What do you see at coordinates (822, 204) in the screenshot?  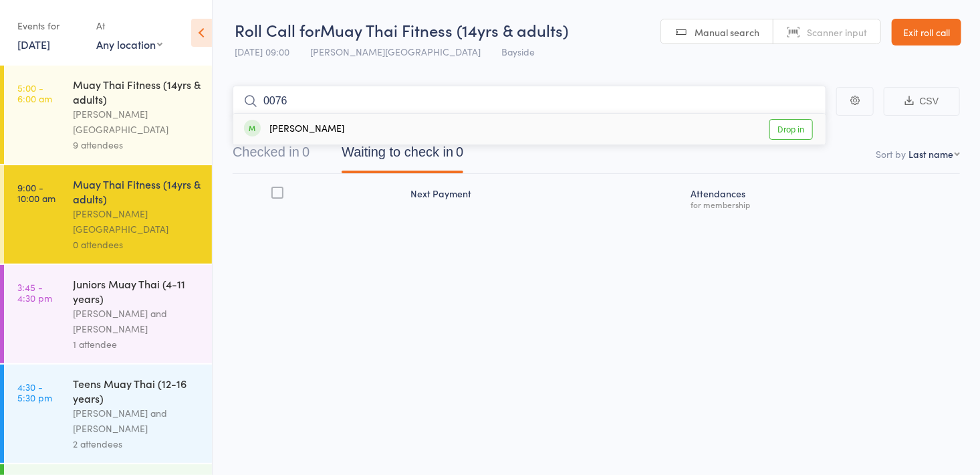 I see `div: for membership` at bounding box center [822, 204].